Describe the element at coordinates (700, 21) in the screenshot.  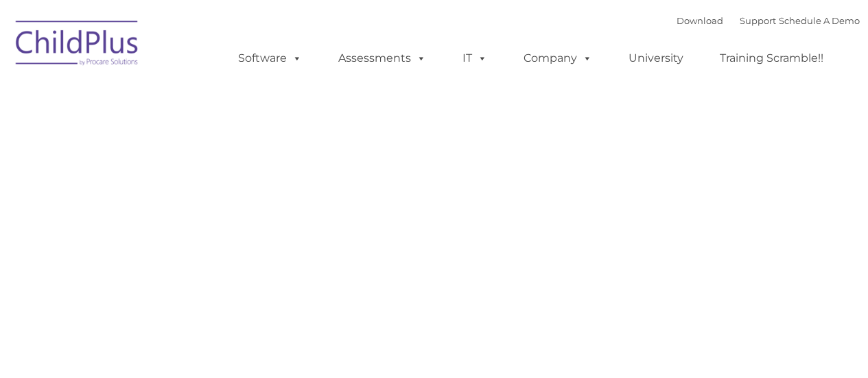
I see `a: Download` at that location.